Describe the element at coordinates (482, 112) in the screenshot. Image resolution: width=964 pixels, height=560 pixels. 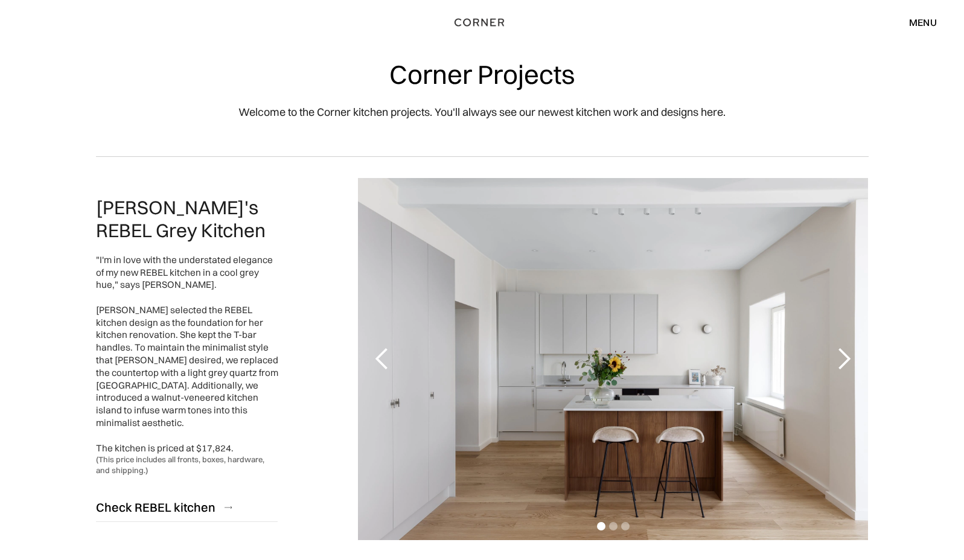
I see `p: Welcome to the Corner kitchen projects. You'll always see our newest kitchen work and designs here.` at that location.